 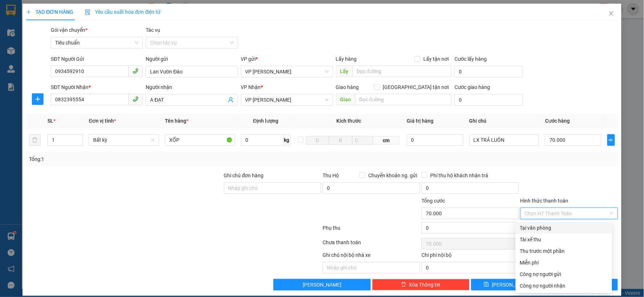 I want to click on div: Chi phí nội bộ, so click(x=470, y=257).